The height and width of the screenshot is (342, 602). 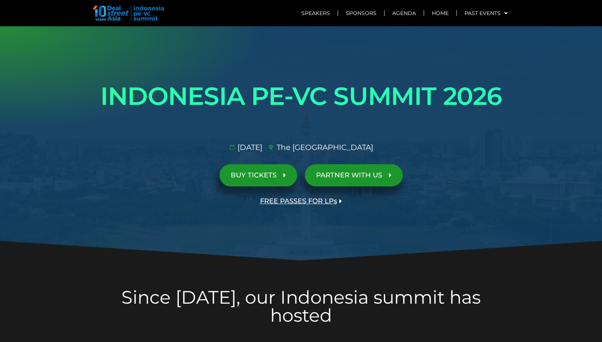 What do you see at coordinates (361, 13) in the screenshot?
I see `a: Sponsors` at bounding box center [361, 13].